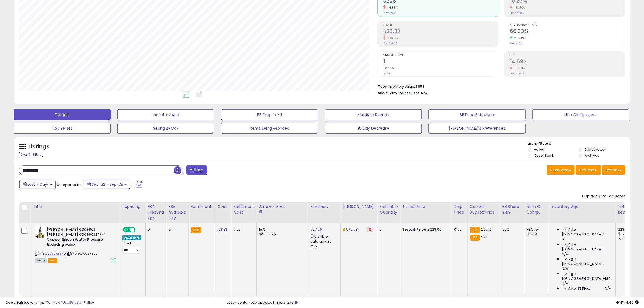 The width and height of the screenshot is (644, 308). I want to click on div: FBA: 15, so click(536, 230).